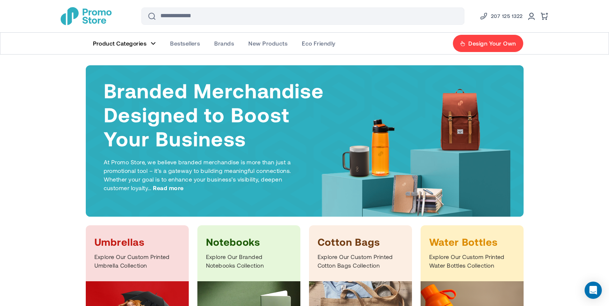 The height and width of the screenshot is (306, 609). What do you see at coordinates (137, 242) in the screenshot?
I see `h3: Umbrellas` at bounding box center [137, 242].